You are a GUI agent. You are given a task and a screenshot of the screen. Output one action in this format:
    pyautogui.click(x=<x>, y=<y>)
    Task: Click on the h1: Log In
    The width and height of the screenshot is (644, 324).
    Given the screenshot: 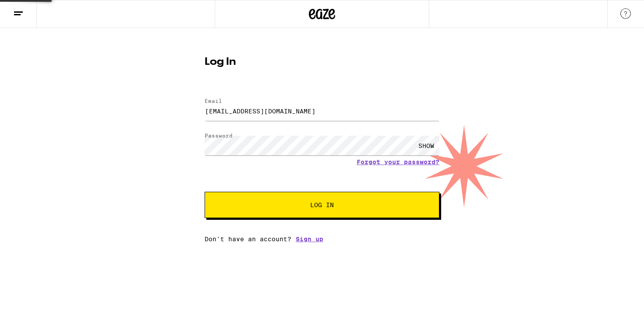 What is the action you would take?
    pyautogui.click(x=322, y=62)
    